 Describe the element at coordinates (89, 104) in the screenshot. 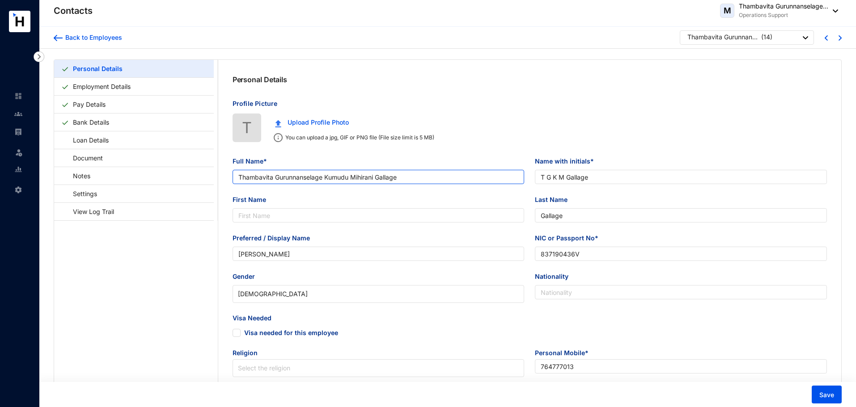

I see `a: Pay Details` at that location.